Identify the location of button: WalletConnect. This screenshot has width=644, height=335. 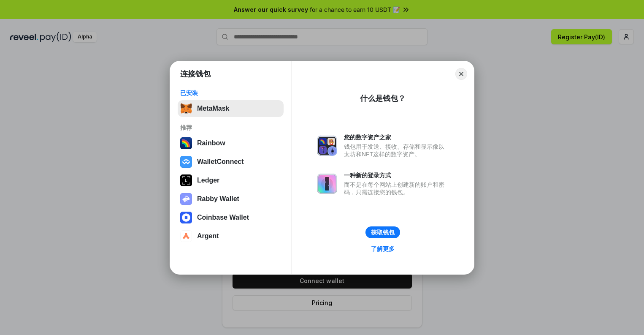
(230, 162).